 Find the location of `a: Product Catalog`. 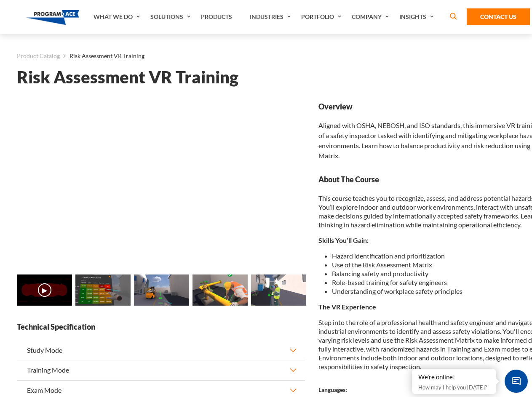

a: Product Catalog is located at coordinates (39, 56).